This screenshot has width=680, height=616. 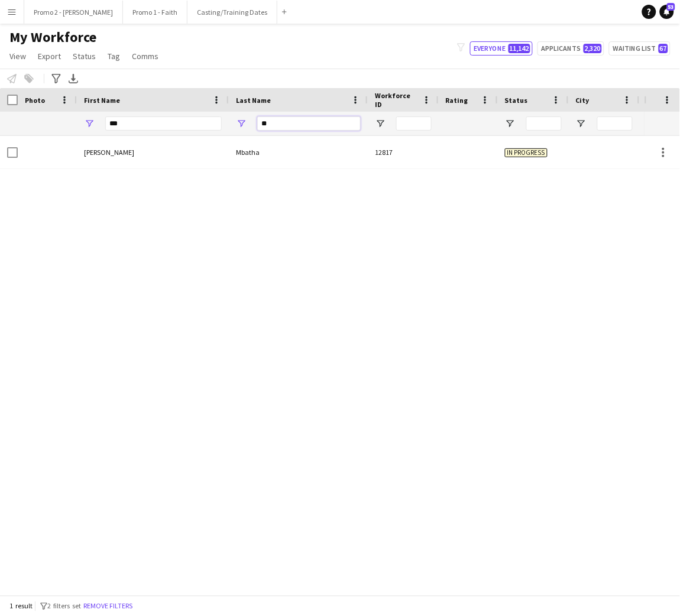 What do you see at coordinates (18, 56) in the screenshot?
I see `a: View` at bounding box center [18, 56].